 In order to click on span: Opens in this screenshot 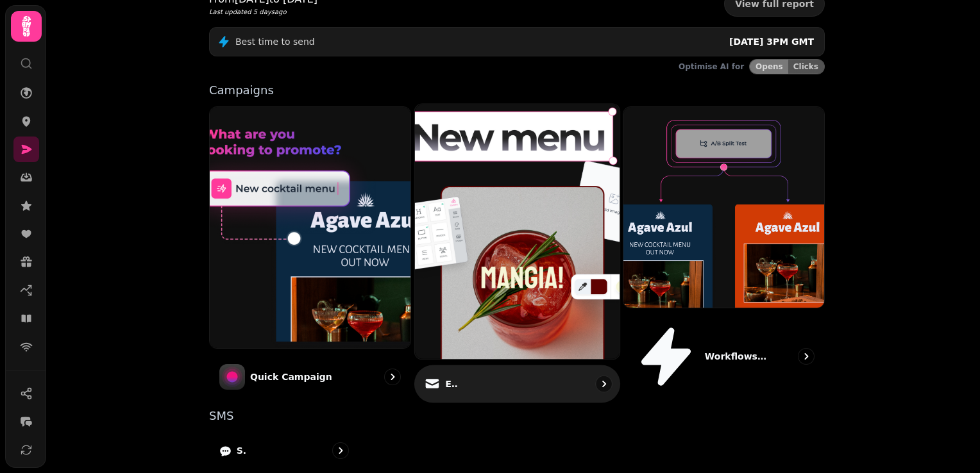, I will do `click(769, 67)`.